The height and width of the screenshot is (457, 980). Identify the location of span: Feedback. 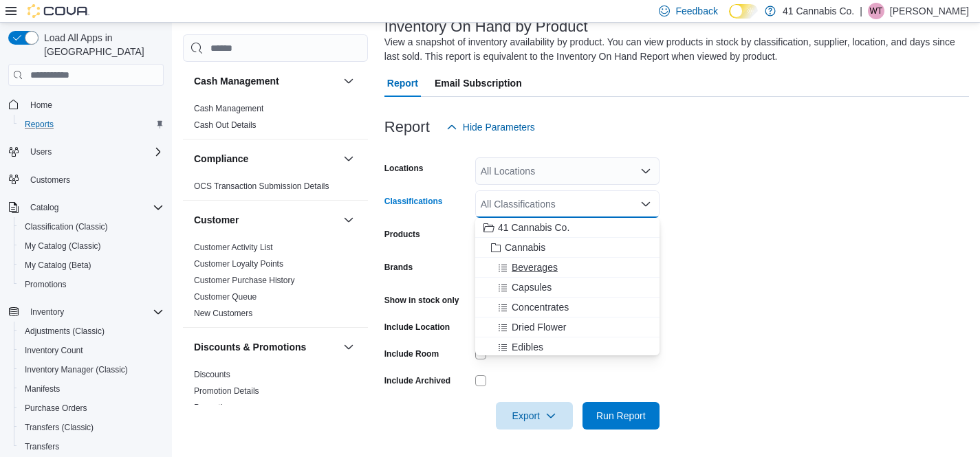
(696, 11).